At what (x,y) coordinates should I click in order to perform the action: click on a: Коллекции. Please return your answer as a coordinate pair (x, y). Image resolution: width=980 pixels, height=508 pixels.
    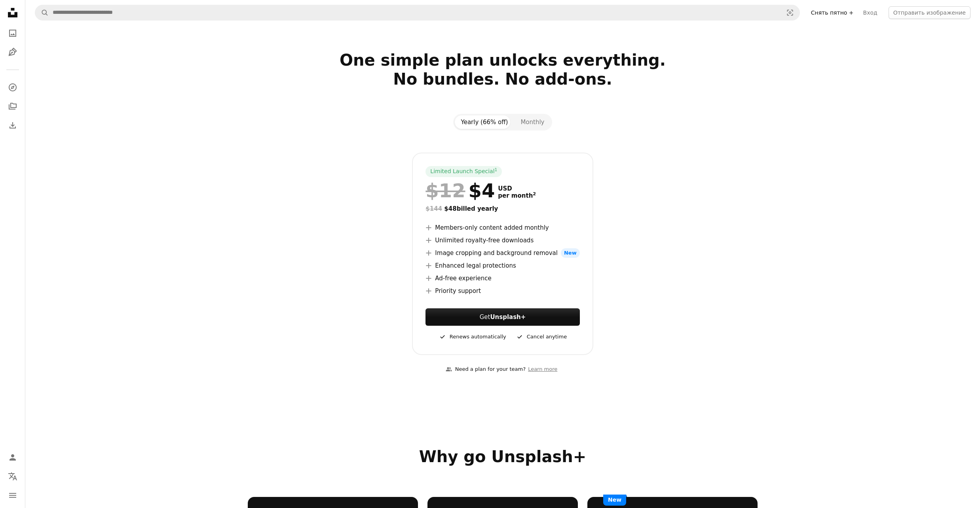
    Looking at the image, I should click on (13, 106).